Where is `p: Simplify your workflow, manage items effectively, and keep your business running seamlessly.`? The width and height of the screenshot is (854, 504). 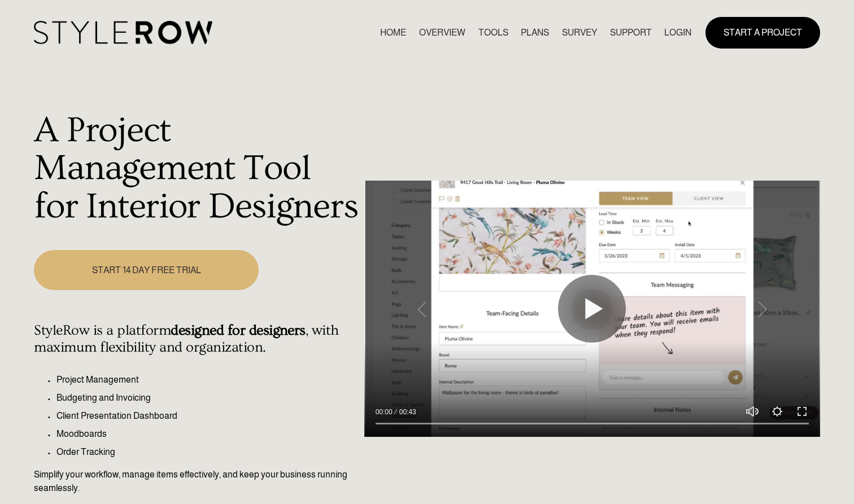 p: Simplify your workflow, manage items effectively, and keep your business running seamlessly. is located at coordinates (195, 481).